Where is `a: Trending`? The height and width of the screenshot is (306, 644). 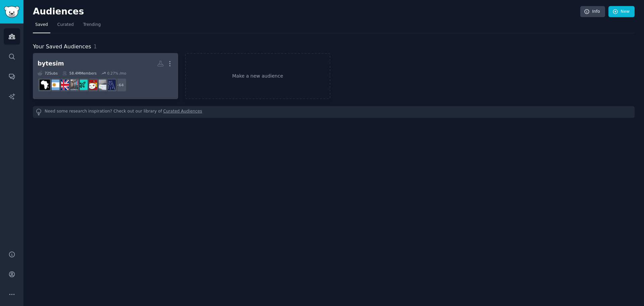
a: Trending is located at coordinates (92, 26).